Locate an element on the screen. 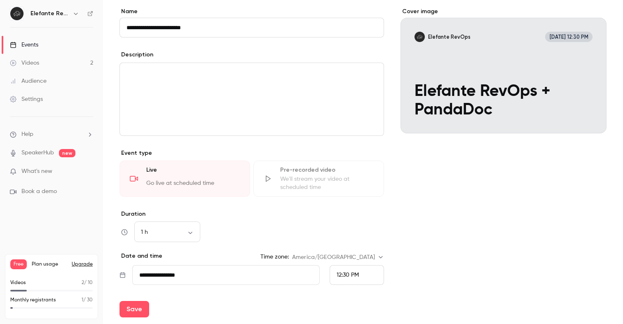 The height and width of the screenshot is (324, 623). p: / 10 is located at coordinates (87, 283).